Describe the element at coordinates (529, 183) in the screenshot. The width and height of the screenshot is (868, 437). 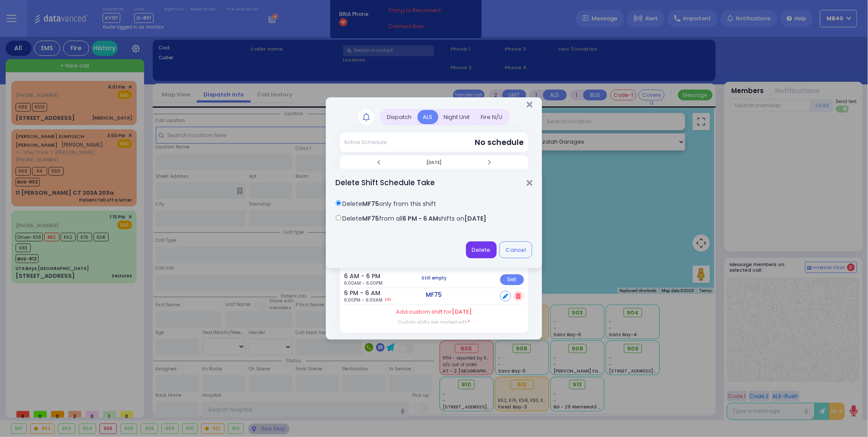
I see `button: Close` at that location.